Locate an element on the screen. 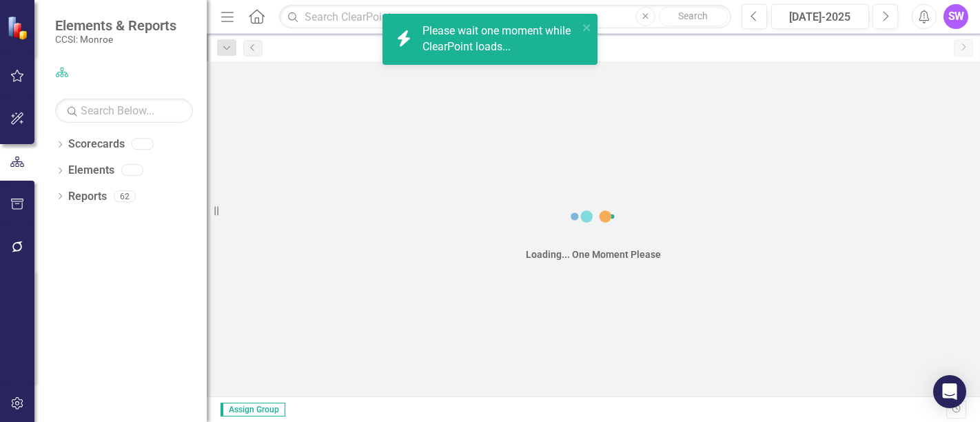  div: Open Intercom Messenger is located at coordinates (950, 392).